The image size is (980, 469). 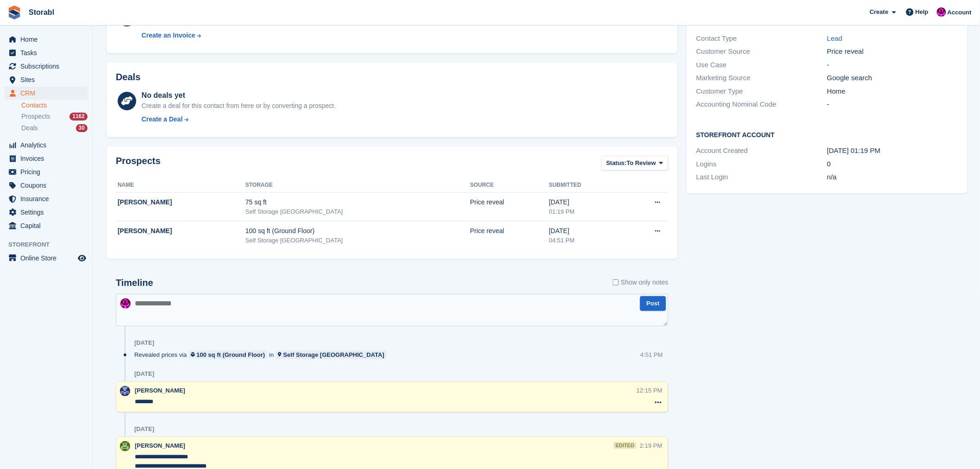 What do you see at coordinates (239, 119) in the screenshot?
I see `a: Create a Deal` at bounding box center [239, 119].